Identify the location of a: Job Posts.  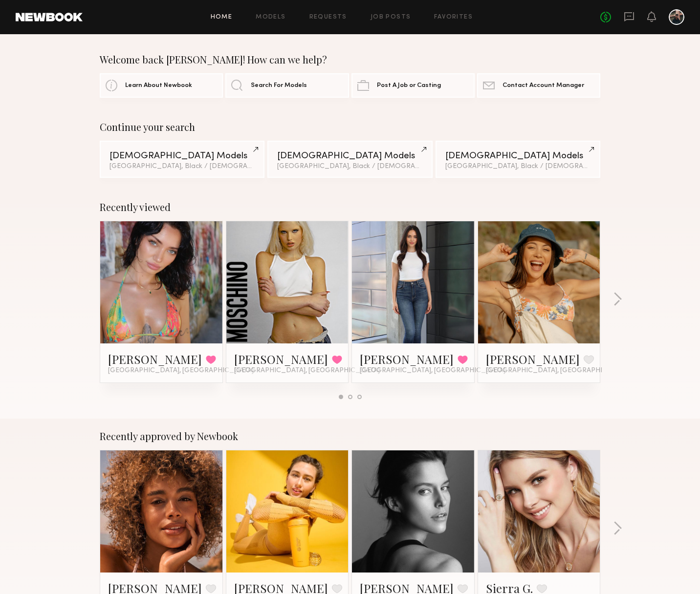
(390, 17).